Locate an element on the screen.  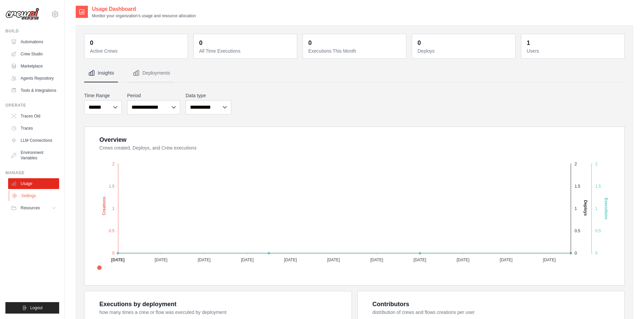
text: Executions is located at coordinates (606, 208).